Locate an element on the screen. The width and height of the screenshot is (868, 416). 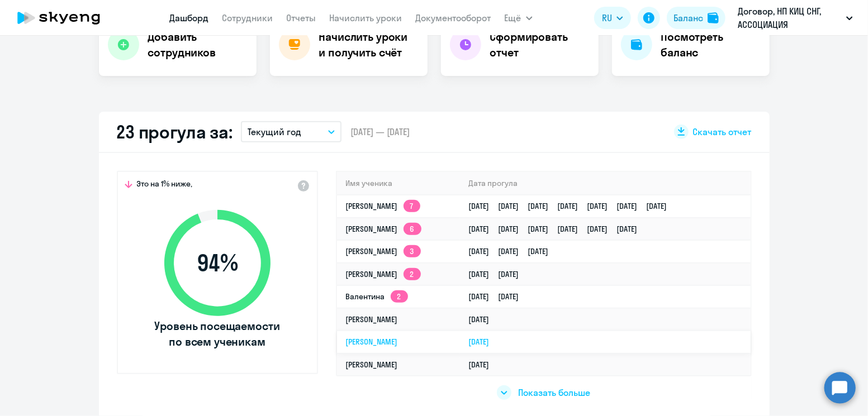
a: Дашборд is located at coordinates (189, 18).